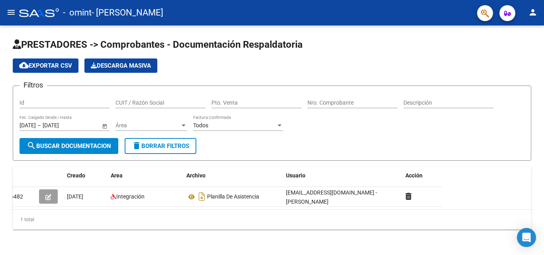 This screenshot has width=544, height=255. What do you see at coordinates (121, 66) in the screenshot?
I see `button: Descarga Masiva` at bounding box center [121, 66].